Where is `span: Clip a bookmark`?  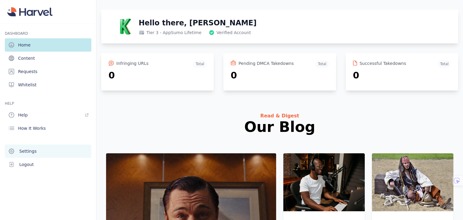
span: Clip a bookmark is located at coordinates (41, 43).